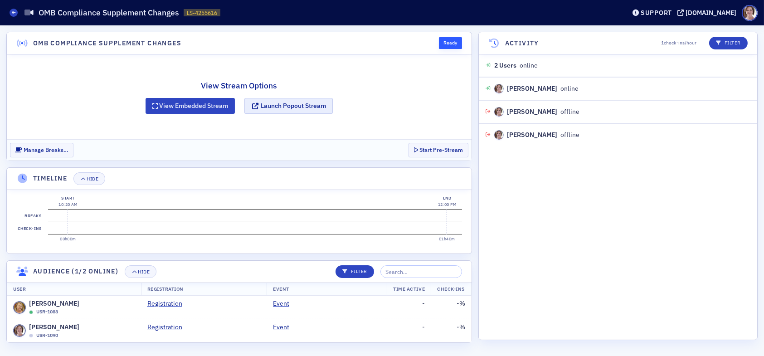  I want to click on div: Offline, so click(31, 336).